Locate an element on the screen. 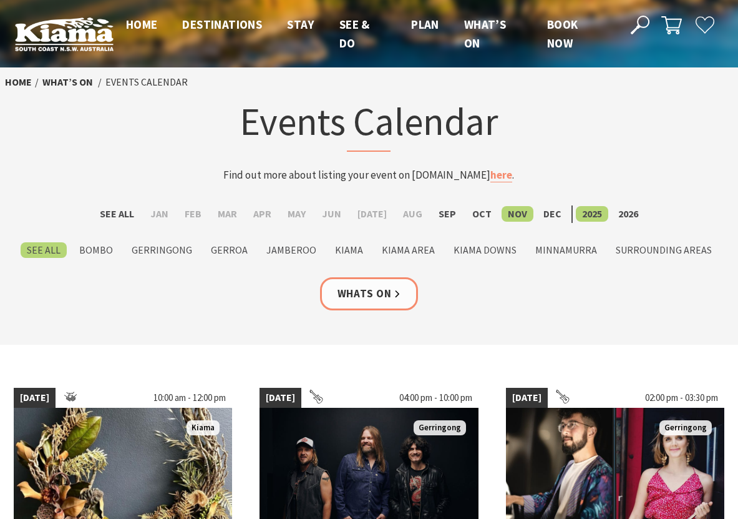 The image size is (738, 519). label: Surrounding Areas is located at coordinates (664, 250).